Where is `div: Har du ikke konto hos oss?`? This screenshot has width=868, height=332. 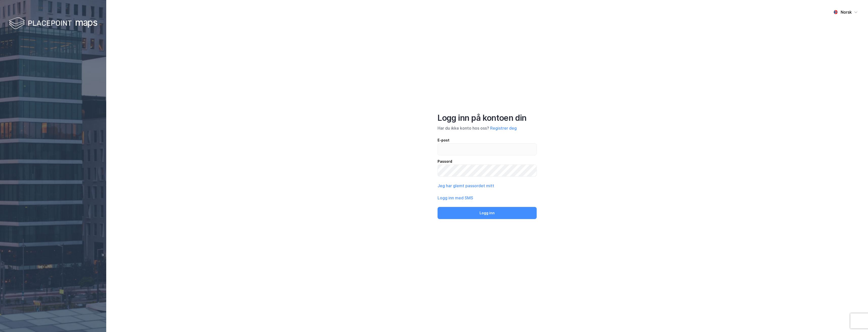
div: Har du ikke konto hos oss? is located at coordinates (487, 128).